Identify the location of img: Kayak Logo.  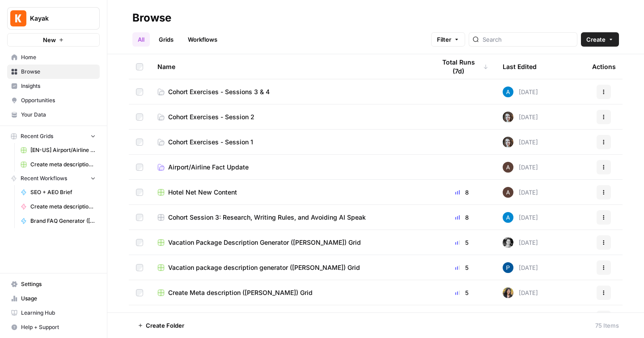
(18, 18).